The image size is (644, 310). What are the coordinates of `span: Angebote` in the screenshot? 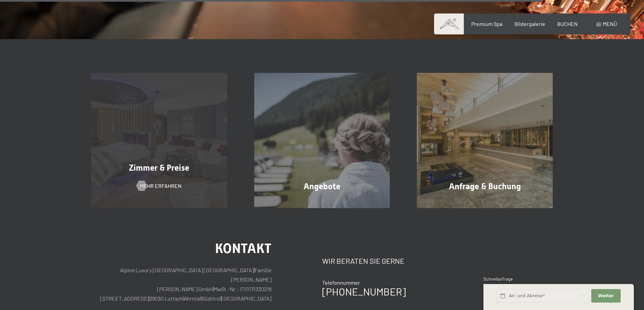 It's located at (322, 187).